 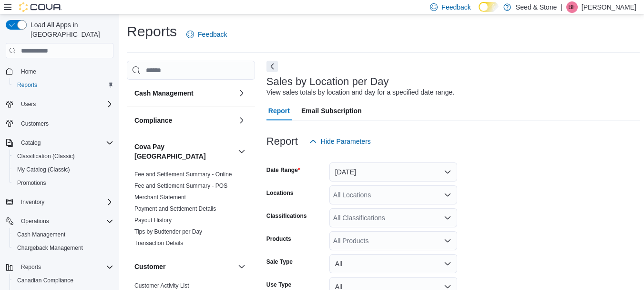 I want to click on a: Chargeback Management, so click(x=50, y=248).